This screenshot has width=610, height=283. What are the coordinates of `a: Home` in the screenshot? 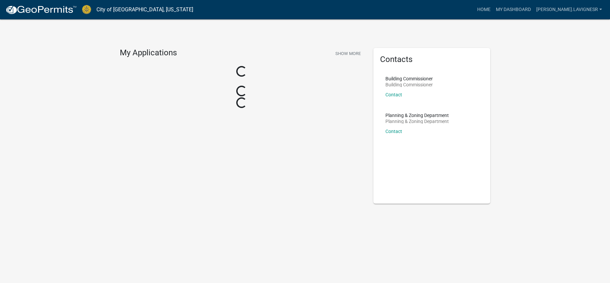 It's located at (484, 10).